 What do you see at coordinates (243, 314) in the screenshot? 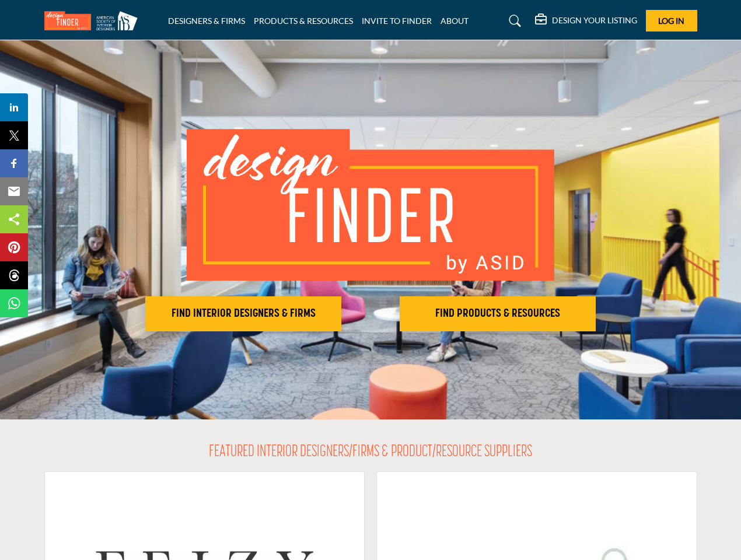
I see `button: FIND INTERIOR DESIGNERS & FIRMS` at bounding box center [243, 314].